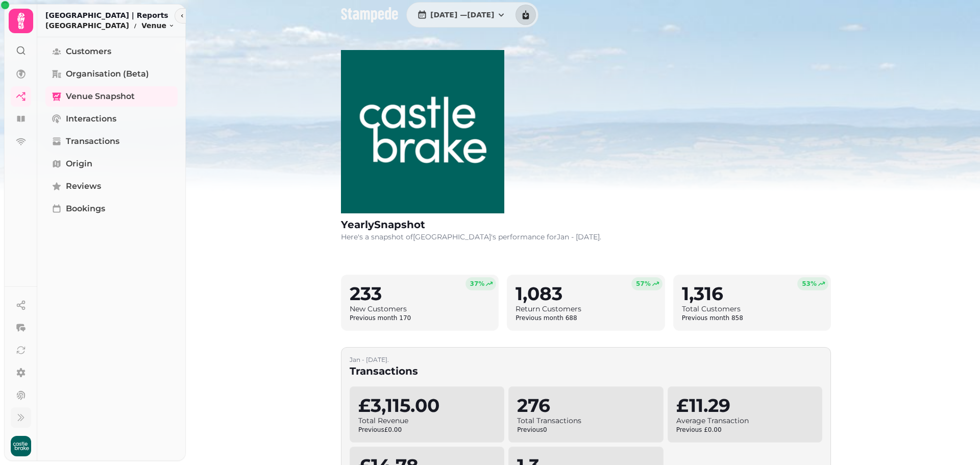 This screenshot has height=465, width=980. Describe the element at coordinates (420, 294) in the screenshot. I see `h2: 233` at that location.